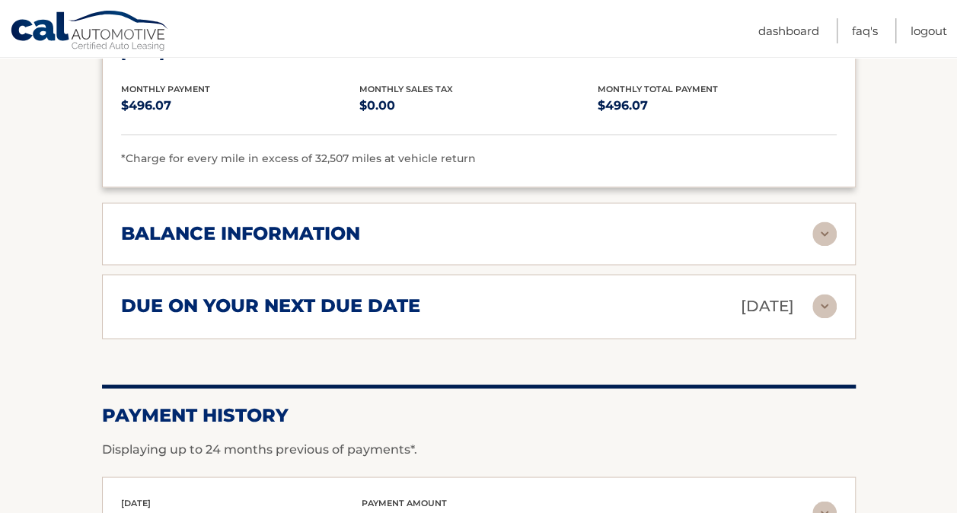 This screenshot has height=513, width=957. I want to click on span: Monthly Total Payment, so click(658, 89).